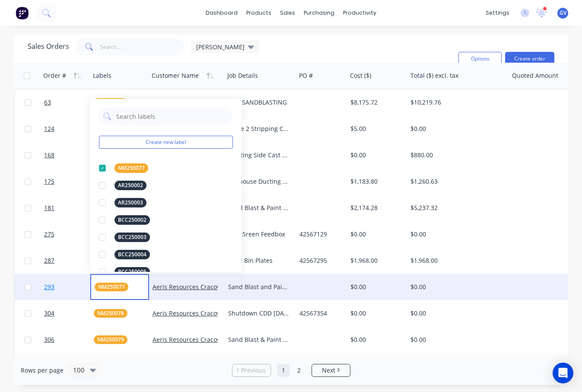 The image size is (582, 392). What do you see at coordinates (287, 13) in the screenshot?
I see `div: sales` at bounding box center [287, 13].